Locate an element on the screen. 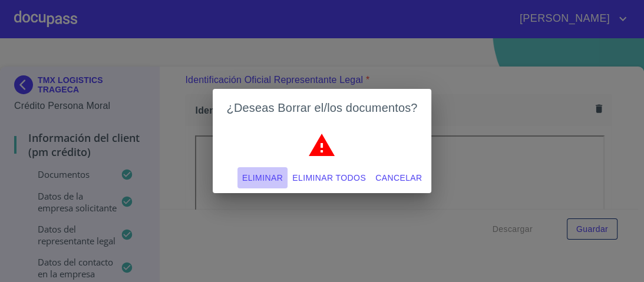  h2: ¿Deseas Borrar el/los documentos? is located at coordinates (322, 108).